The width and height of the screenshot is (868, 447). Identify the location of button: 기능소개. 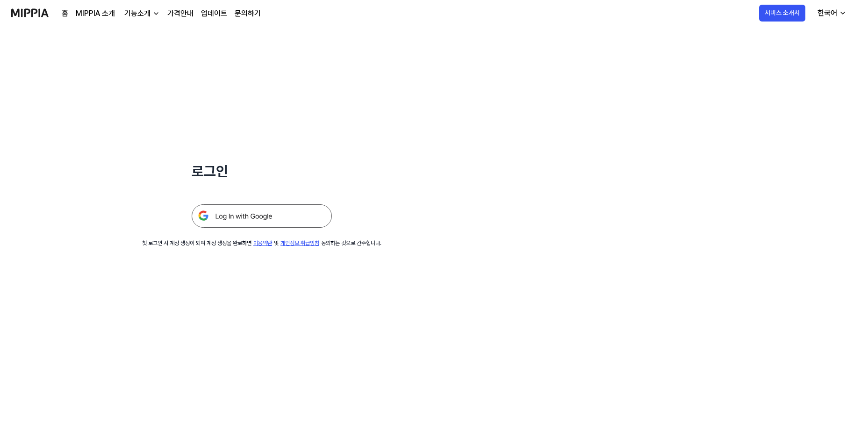
(141, 14).